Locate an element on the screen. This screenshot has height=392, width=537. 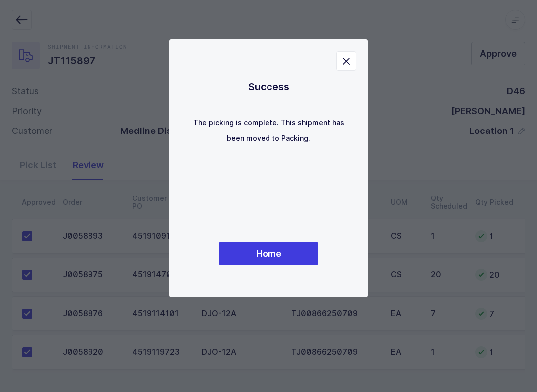
span: Home is located at coordinates (268, 254).